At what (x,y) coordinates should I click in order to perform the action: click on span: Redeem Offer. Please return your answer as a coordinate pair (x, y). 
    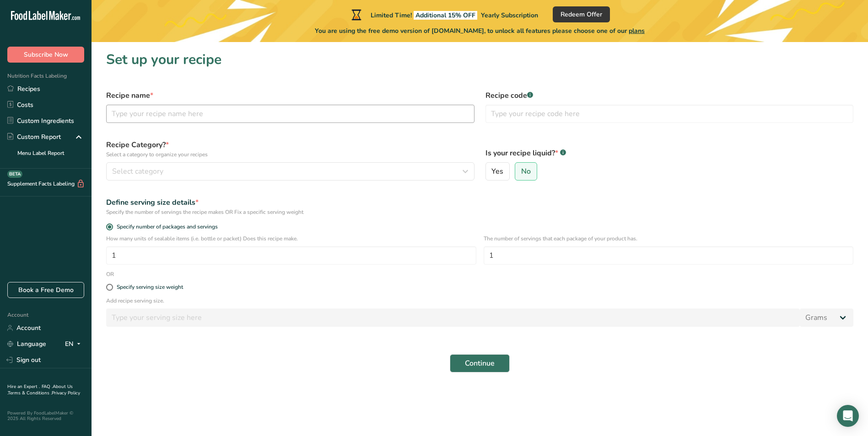
    Looking at the image, I should click on (581, 14).